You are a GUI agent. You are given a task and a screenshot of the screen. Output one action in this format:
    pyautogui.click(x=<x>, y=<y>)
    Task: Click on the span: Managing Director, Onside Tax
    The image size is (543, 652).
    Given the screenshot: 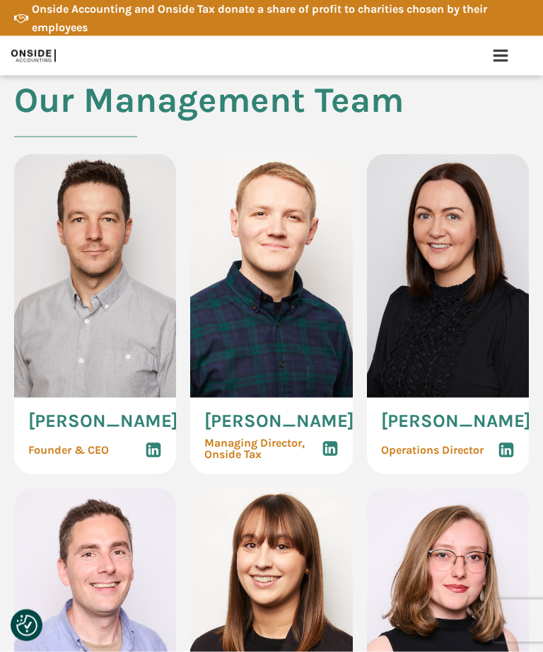 What is the action you would take?
    pyautogui.click(x=255, y=449)
    